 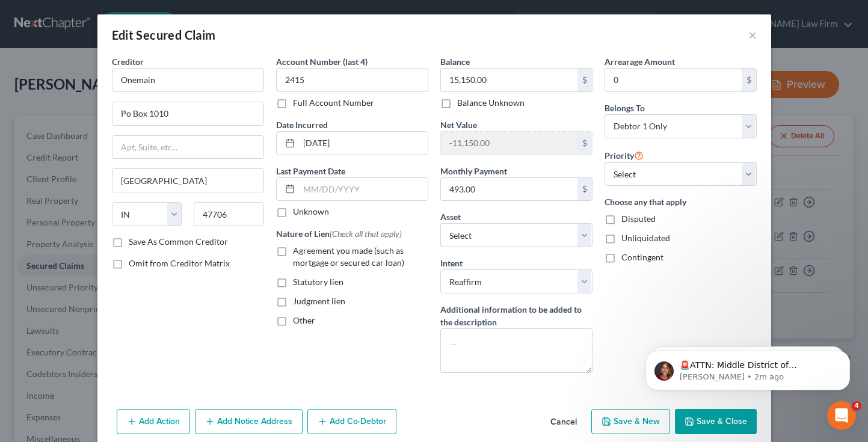 What do you see at coordinates (179, 263) in the screenshot?
I see `span: Omit from Creditor Matrix` at bounding box center [179, 263].